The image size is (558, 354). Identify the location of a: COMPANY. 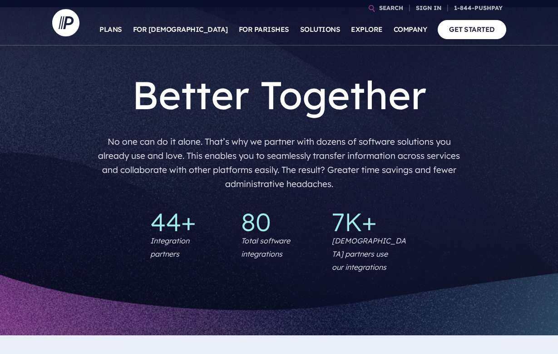
(411, 30).